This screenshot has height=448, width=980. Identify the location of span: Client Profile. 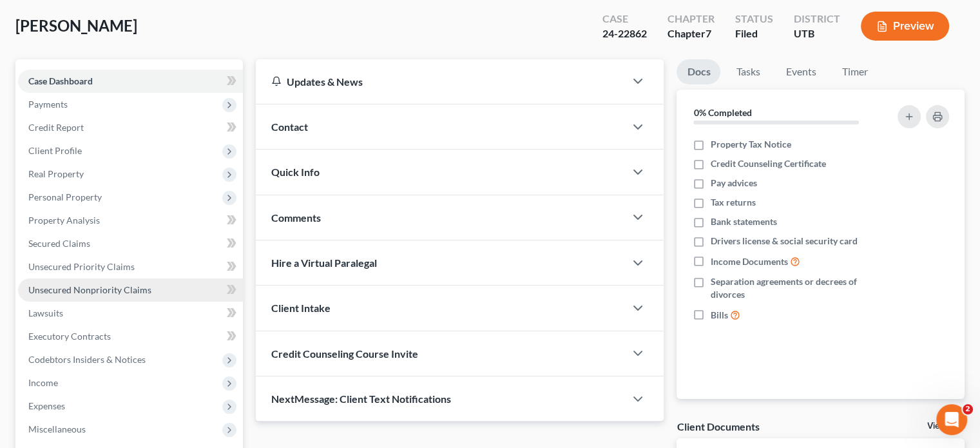
(55, 150).